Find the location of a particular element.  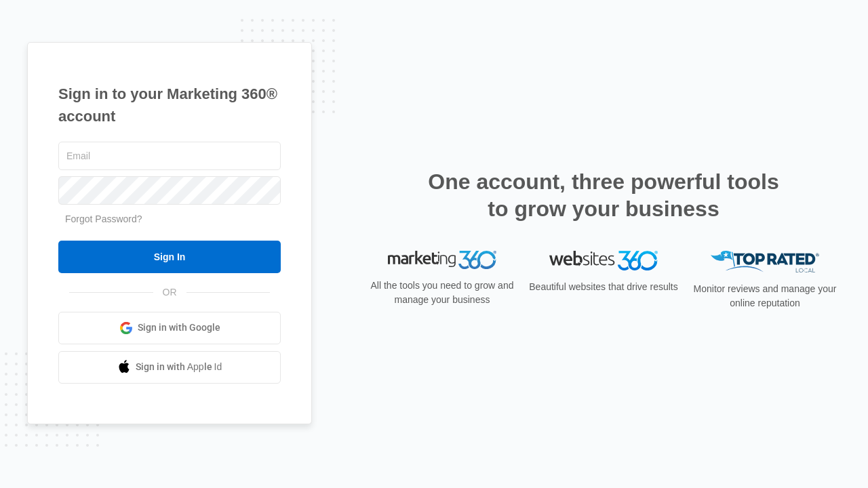

input: Sign In is located at coordinates (170, 257).